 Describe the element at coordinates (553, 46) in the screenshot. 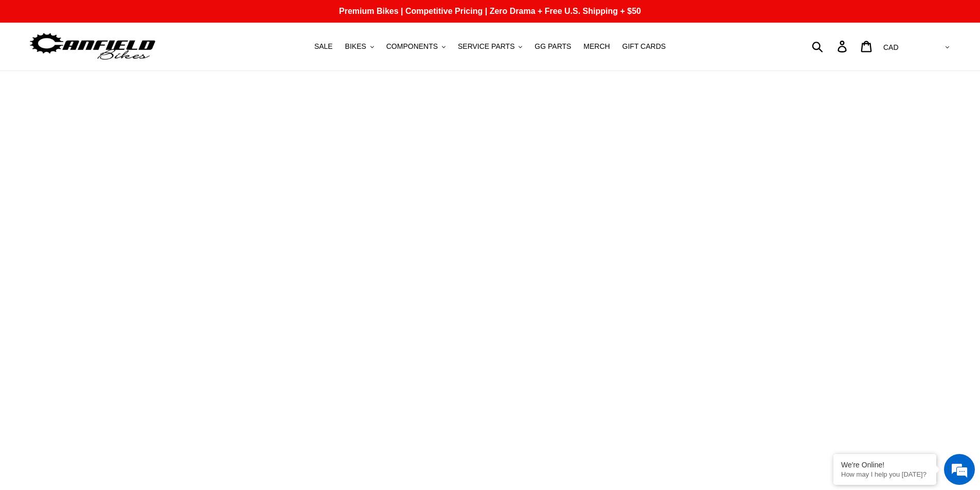

I see `a: GG PARTS` at that location.